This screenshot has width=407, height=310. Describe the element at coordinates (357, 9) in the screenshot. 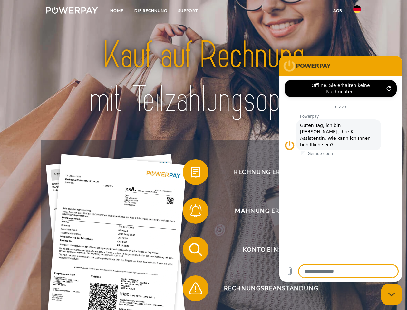

I see `img: de` at that location.